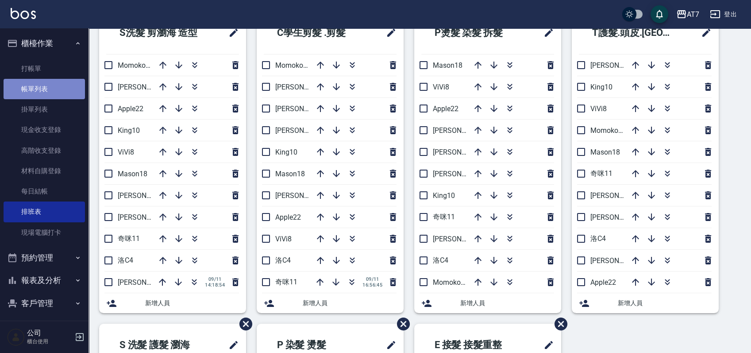  I want to click on button: 櫃檯作業, so click(44, 43).